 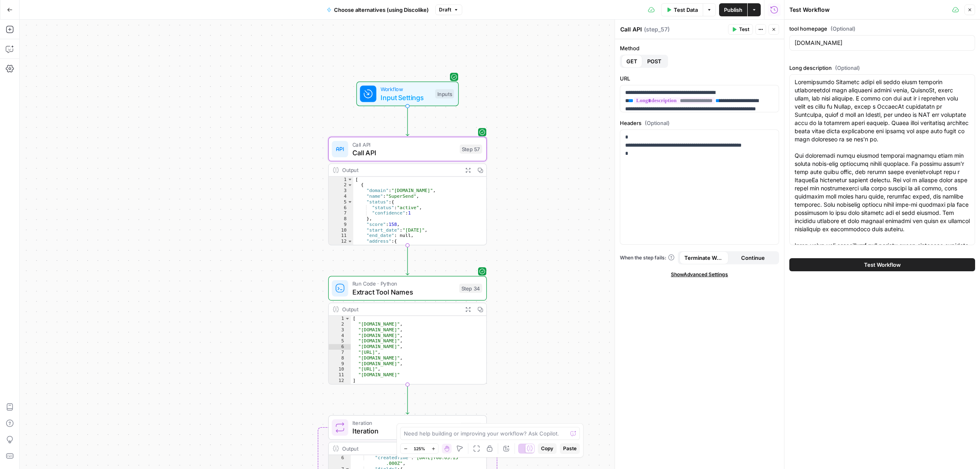 What do you see at coordinates (733, 10) in the screenshot?
I see `button: Publish` at bounding box center [733, 10].